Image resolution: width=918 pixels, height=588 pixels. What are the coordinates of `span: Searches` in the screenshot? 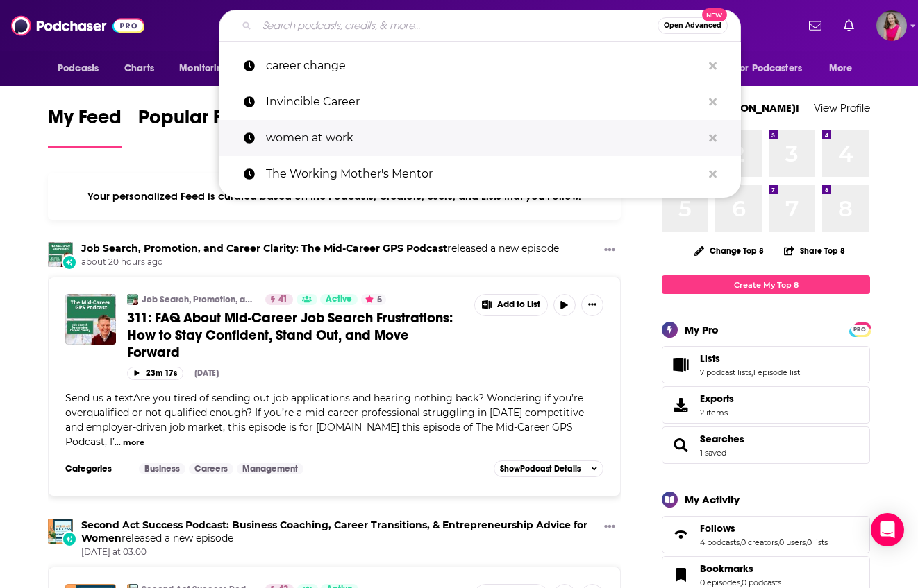 It's located at (766, 445).